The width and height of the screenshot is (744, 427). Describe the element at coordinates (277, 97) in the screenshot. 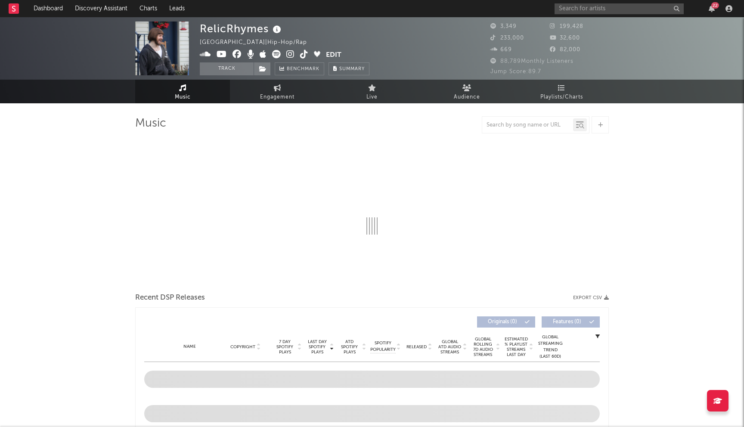

I see `span: Engagement` at that location.